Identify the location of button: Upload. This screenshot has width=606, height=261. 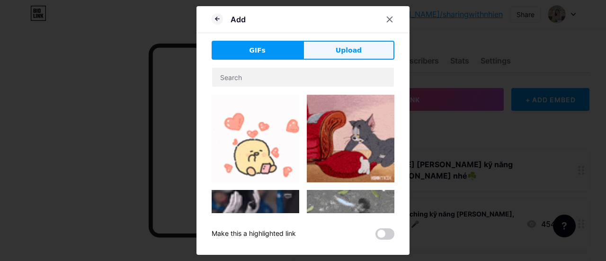
(348, 50).